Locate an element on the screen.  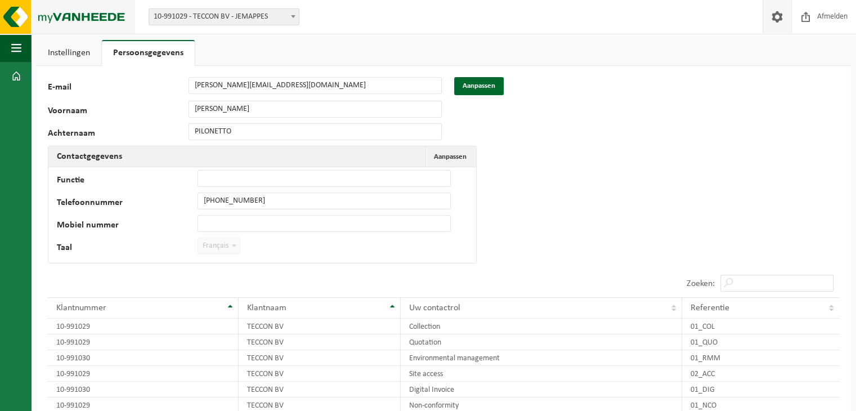
label: Voornaam is located at coordinates (118, 112).